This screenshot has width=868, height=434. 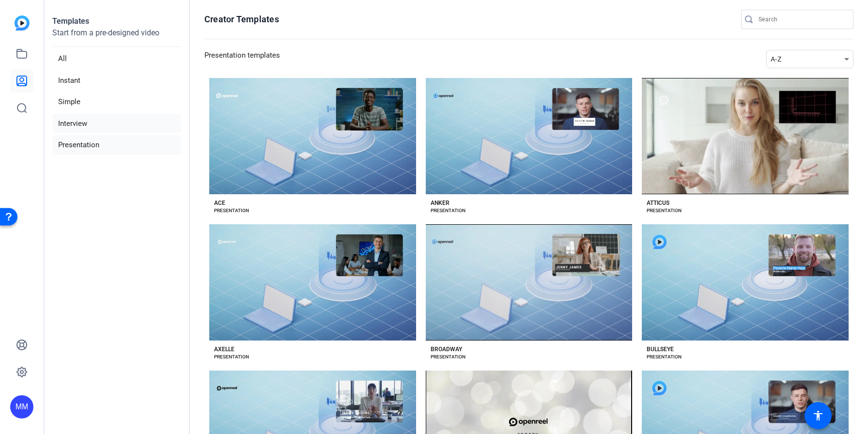 I want to click on li: Presentation, so click(x=117, y=145).